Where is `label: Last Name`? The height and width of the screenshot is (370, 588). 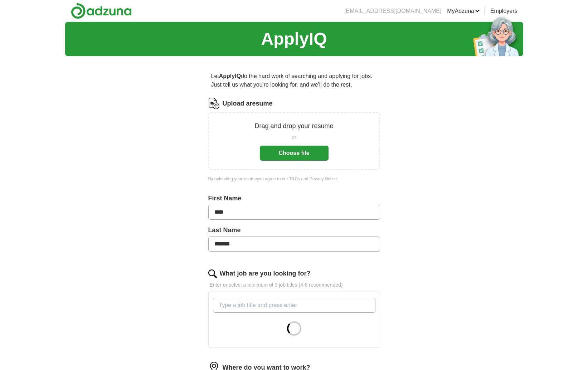 label: Last Name is located at coordinates (294, 230).